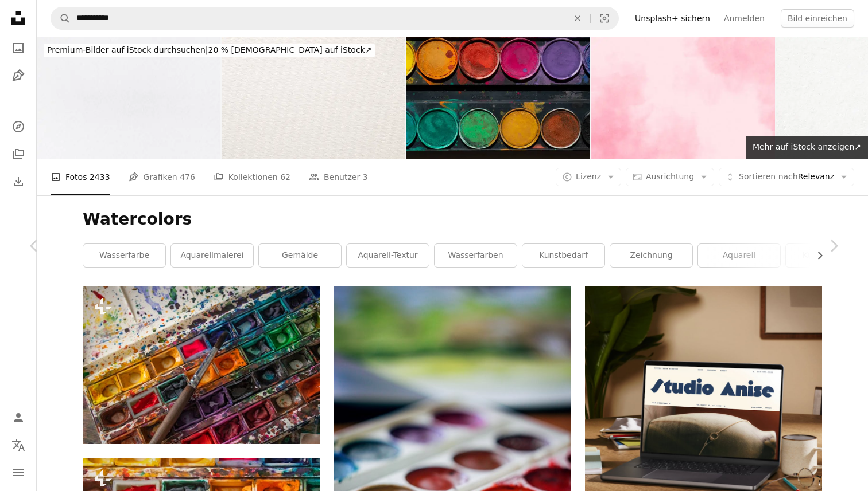 The width and height of the screenshot is (868, 491). I want to click on button: Lizenz, so click(588, 178).